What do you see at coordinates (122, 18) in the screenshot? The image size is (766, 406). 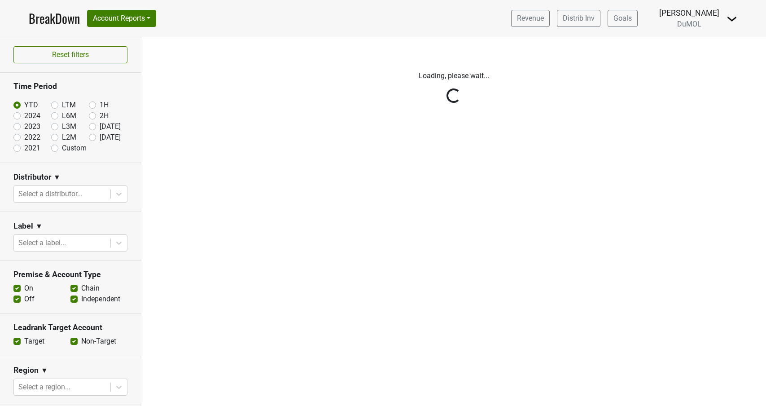 I see `button: Account Reports` at bounding box center [122, 18].